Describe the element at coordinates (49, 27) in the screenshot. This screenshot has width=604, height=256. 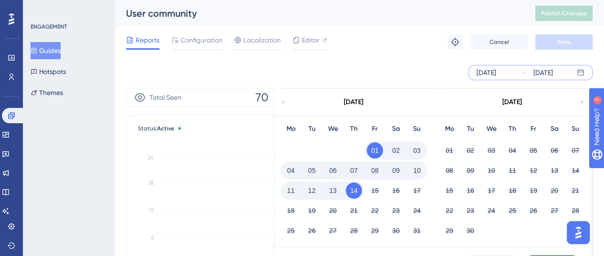
I see `div: ENGAGEMENT` at that location.